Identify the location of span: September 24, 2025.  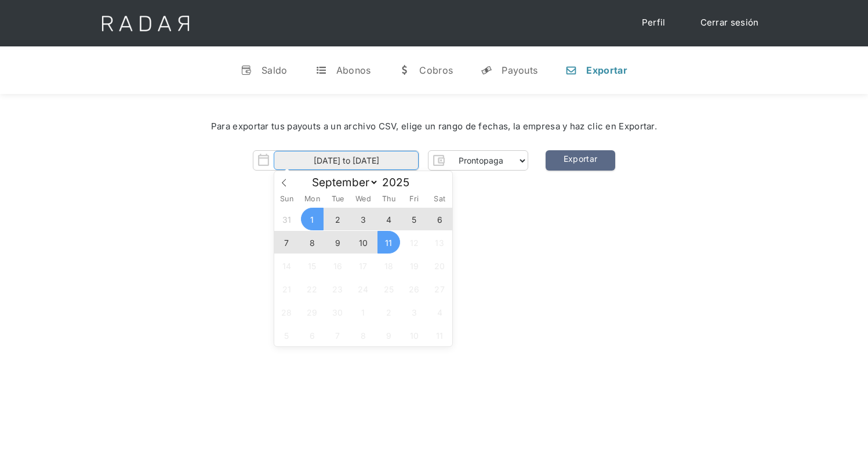
(363, 288).